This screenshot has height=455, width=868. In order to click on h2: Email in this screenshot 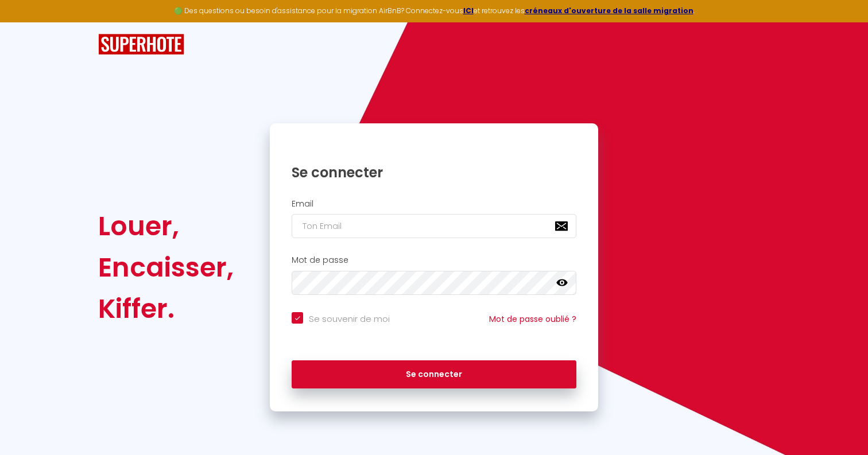, I will do `click(434, 204)`.